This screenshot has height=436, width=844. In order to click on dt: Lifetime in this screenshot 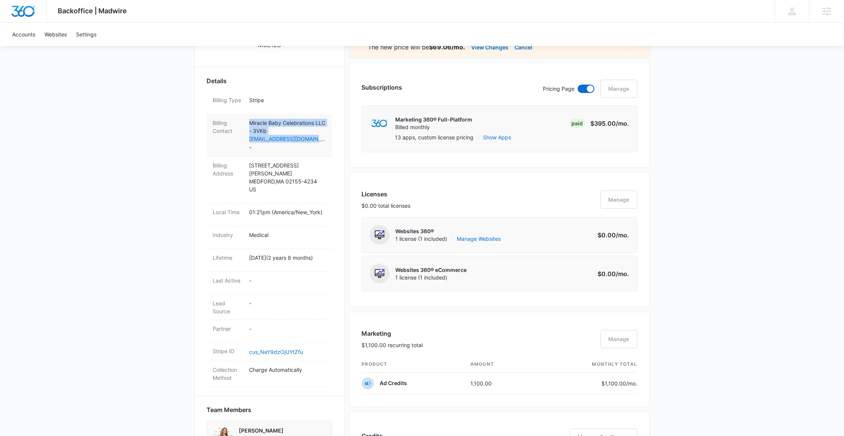, I will do `click(228, 257)`.